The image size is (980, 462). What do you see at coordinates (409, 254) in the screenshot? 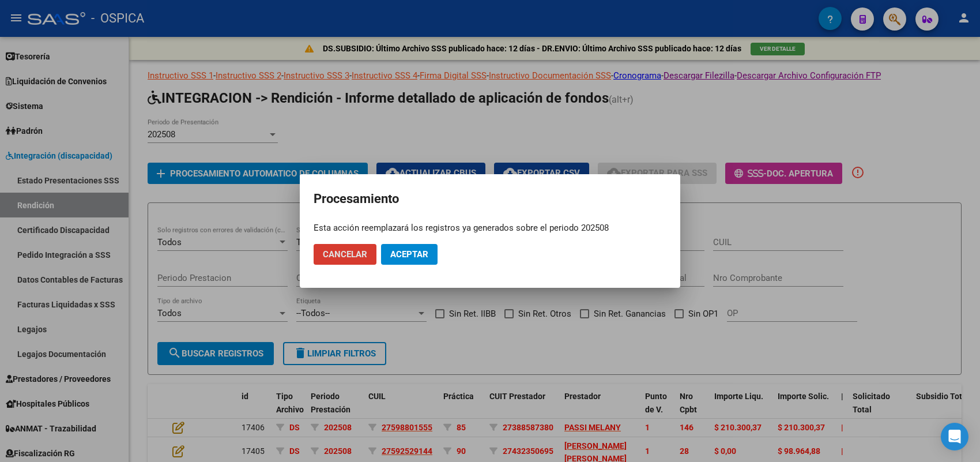
I see `button: Aceptar` at bounding box center [409, 254].